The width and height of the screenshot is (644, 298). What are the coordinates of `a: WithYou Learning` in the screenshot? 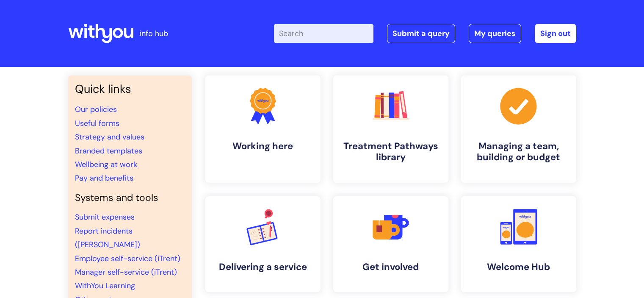 It's located at (105, 286).